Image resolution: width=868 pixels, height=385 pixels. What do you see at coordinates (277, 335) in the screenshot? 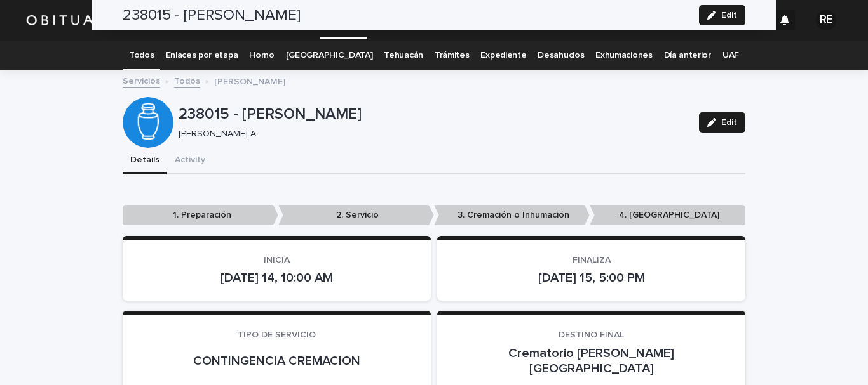
I see `span: TIPO DE SERVICIO` at bounding box center [277, 335].